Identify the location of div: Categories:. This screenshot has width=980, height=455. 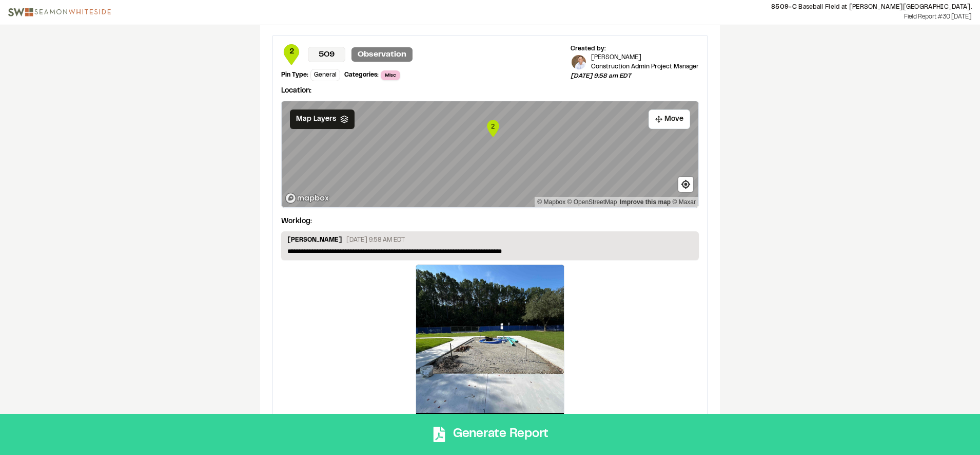
(361, 75).